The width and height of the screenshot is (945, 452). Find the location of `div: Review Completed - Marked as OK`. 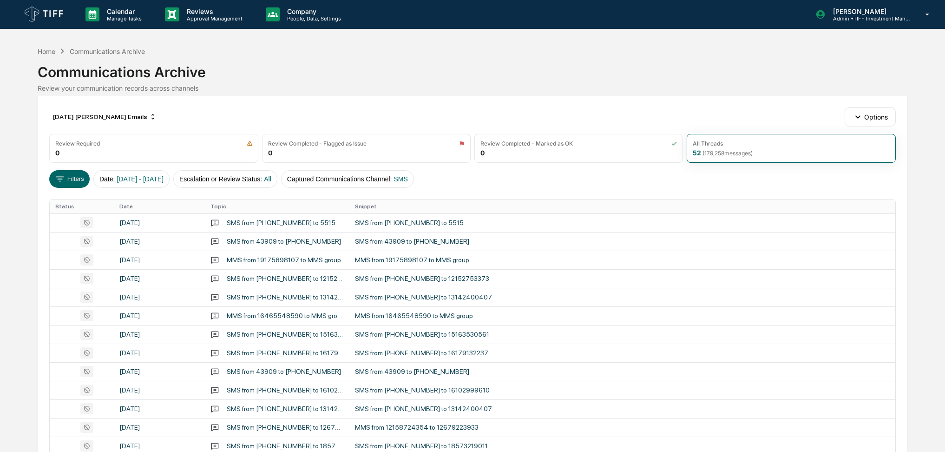

div: Review Completed - Marked as OK is located at coordinates (527, 143).